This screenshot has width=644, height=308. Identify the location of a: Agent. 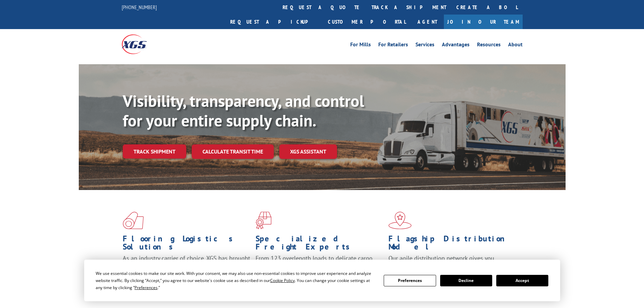
(427, 22).